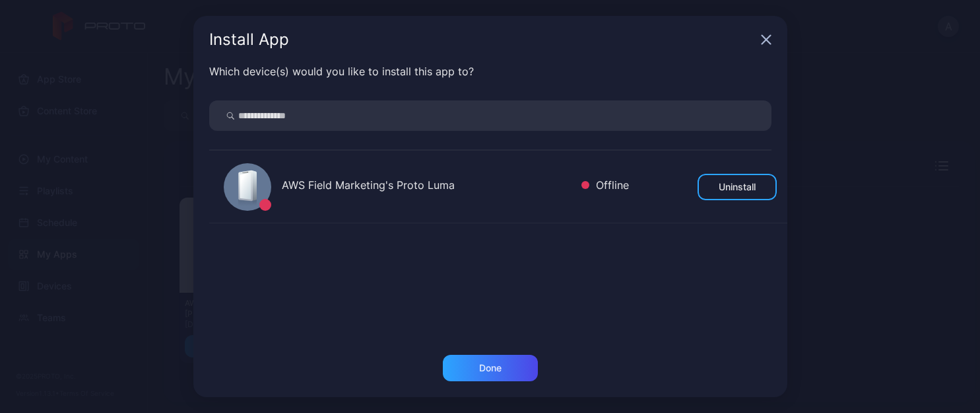  I want to click on div: Uninstall, so click(737, 187).